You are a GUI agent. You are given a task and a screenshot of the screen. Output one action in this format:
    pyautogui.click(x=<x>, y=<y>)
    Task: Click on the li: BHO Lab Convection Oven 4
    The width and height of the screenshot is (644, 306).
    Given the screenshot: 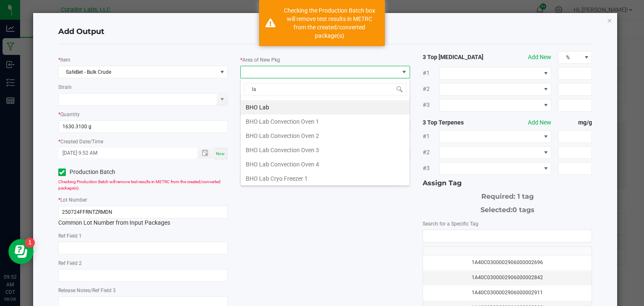 What is the action you would take?
    pyautogui.click(x=325, y=164)
    